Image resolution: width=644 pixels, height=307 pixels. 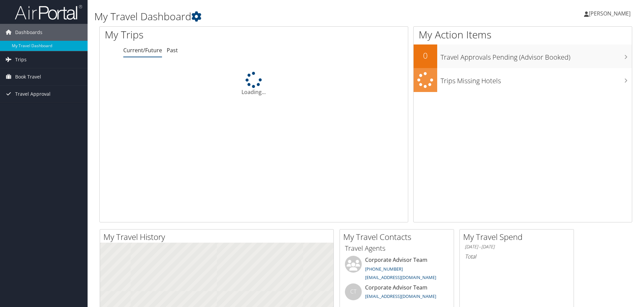 What do you see at coordinates (523, 35) in the screenshot?
I see `h1: My Action Items` at bounding box center [523, 35].